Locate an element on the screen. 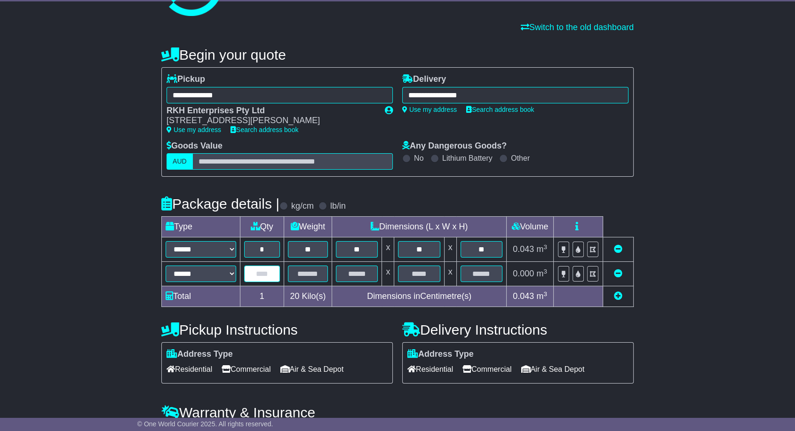 The height and width of the screenshot is (431, 795). h4: Pickup Instructions is located at coordinates (277, 330).